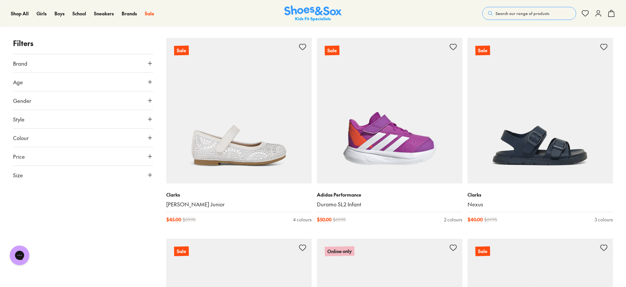 The width and height of the screenshot is (626, 287). What do you see at coordinates (453, 219) in the screenshot?
I see `div: 2 colours` at bounding box center [453, 219].